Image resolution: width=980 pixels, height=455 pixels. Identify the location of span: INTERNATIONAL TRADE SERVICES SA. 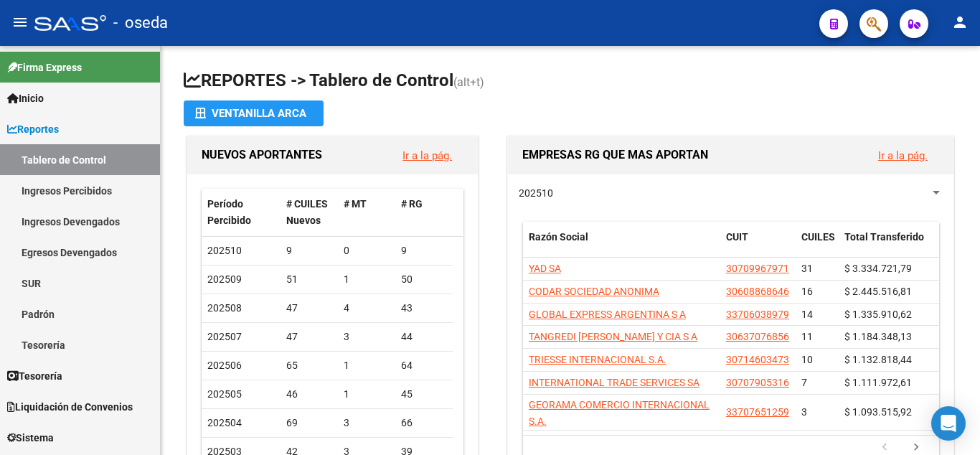
(615, 382).